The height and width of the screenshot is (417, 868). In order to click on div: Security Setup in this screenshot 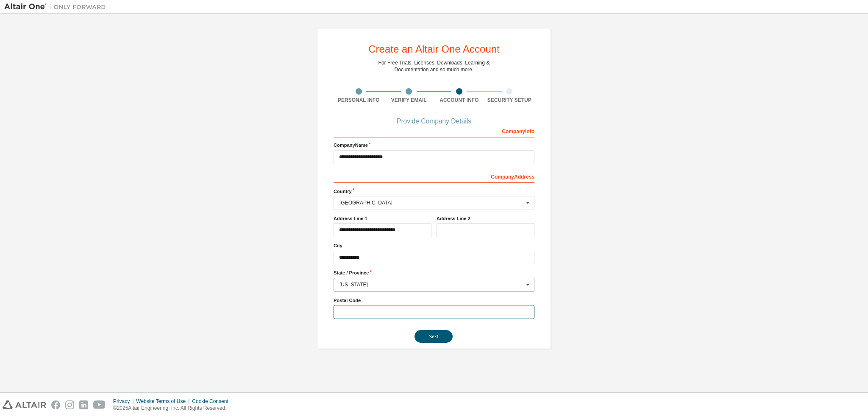, I will do `click(510, 100)`.